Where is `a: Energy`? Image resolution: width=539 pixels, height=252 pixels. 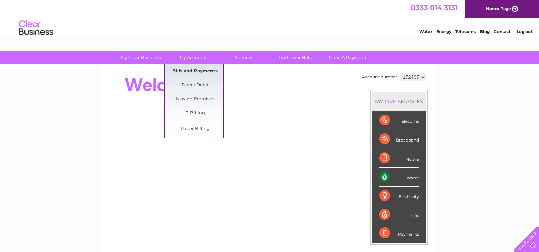 a: Energy is located at coordinates (444, 31).